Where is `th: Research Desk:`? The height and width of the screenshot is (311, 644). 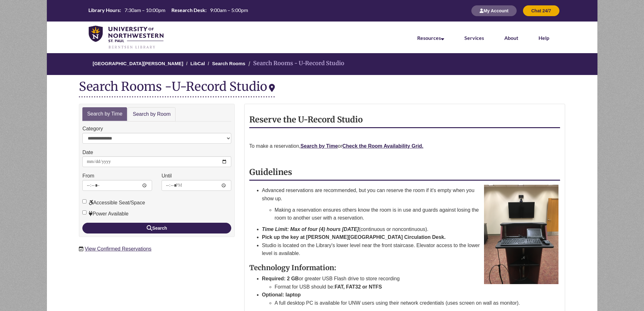 th: Research Desk: is located at coordinates (188, 10).